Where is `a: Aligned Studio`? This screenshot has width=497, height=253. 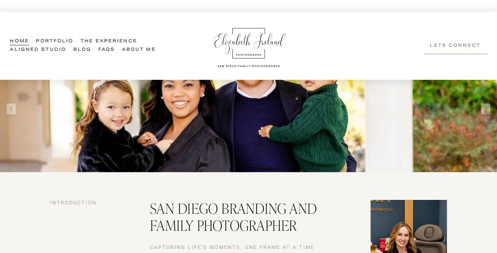 a: Aligned Studio is located at coordinates (38, 50).